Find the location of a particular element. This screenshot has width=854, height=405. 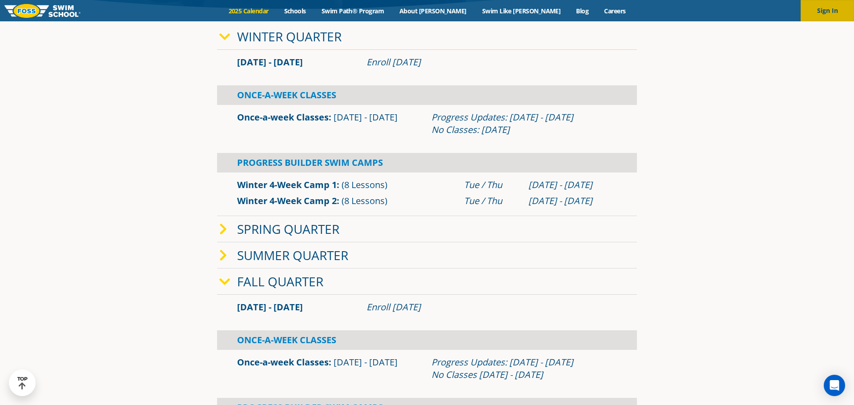

a: Blog is located at coordinates (582, 11).